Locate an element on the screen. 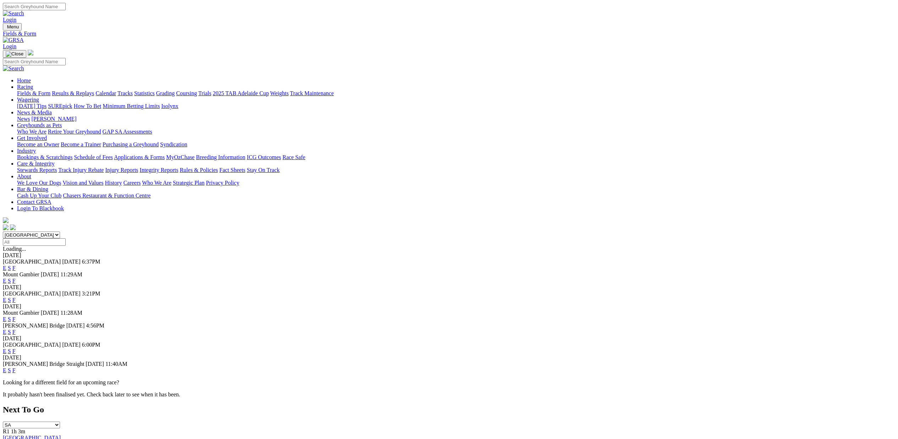 This screenshot has width=898, height=439. a: Retire Your Greyhound is located at coordinates (75, 131).